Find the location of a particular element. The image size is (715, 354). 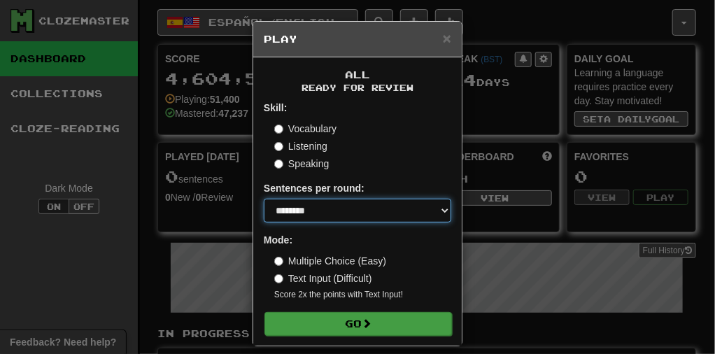

label: Listening is located at coordinates (301, 146).